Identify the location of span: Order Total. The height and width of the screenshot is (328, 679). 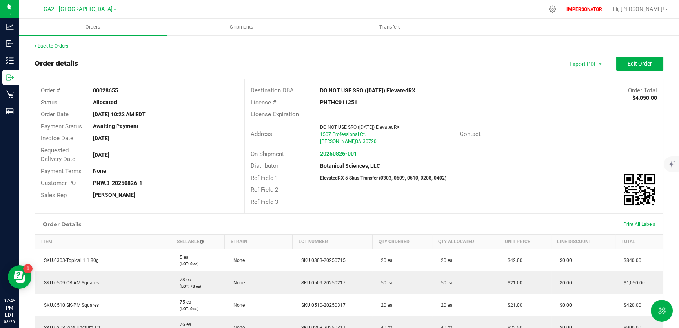
(643, 90).